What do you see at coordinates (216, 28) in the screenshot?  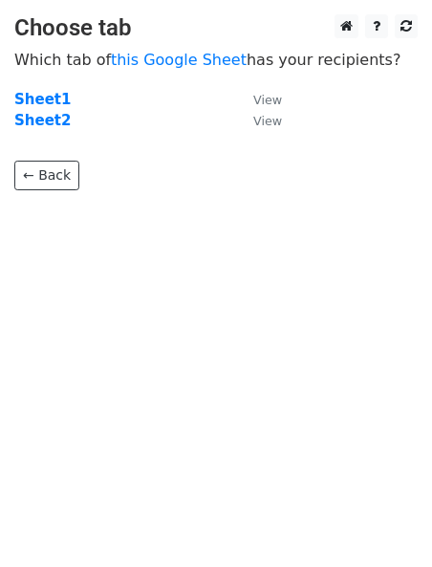 I see `h3: Choose tab` at bounding box center [216, 28].